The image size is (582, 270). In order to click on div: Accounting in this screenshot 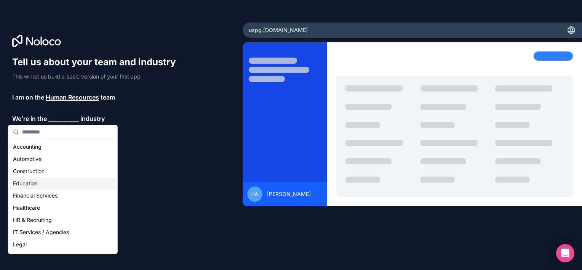, I will do `click(63, 147)`.